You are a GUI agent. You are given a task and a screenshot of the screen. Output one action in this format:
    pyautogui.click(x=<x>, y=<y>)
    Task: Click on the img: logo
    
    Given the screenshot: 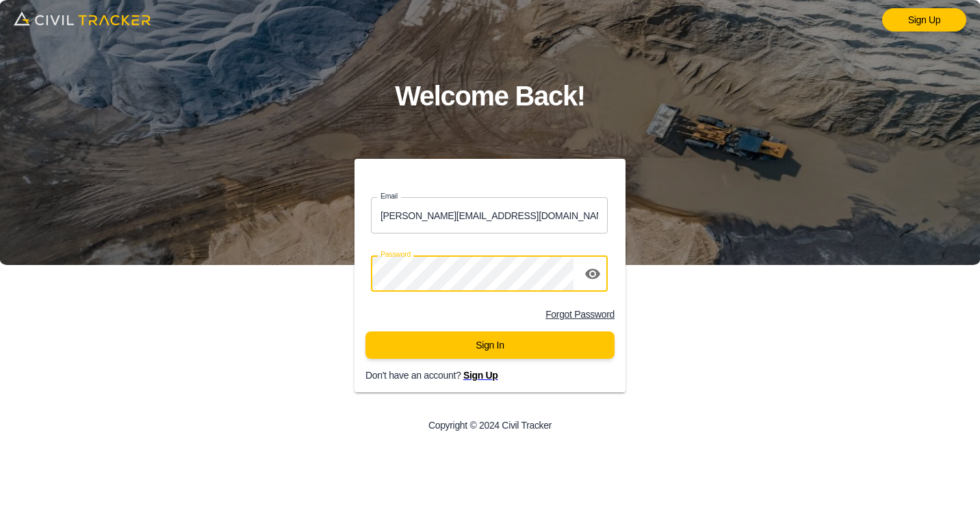 What is the action you would take?
    pyautogui.click(x=82, y=19)
    